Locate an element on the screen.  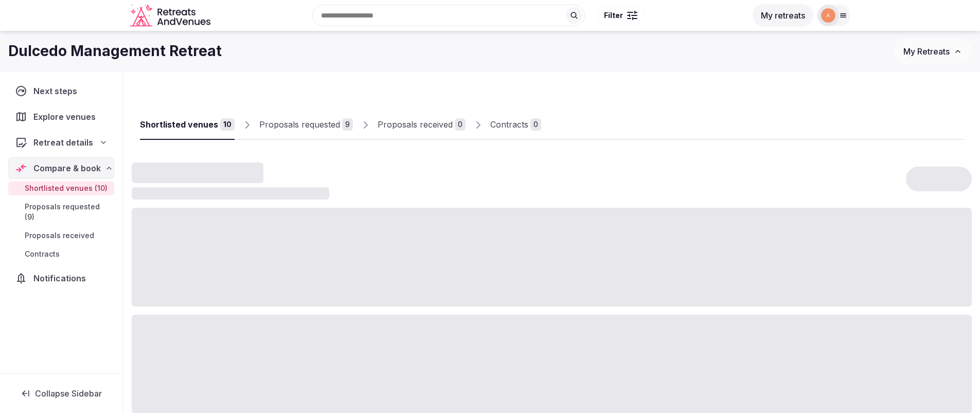
img: audrey.c is located at coordinates (828, 15).